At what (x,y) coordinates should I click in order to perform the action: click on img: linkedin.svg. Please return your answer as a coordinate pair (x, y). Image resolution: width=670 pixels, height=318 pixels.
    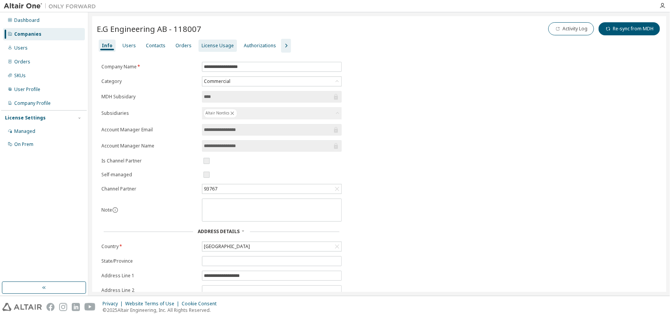
    Looking at the image, I should click on (76, 307).